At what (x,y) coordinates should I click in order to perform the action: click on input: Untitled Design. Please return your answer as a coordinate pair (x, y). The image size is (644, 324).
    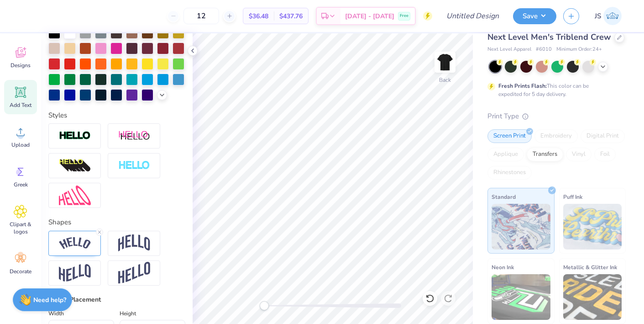
    Looking at the image, I should click on (473, 16).